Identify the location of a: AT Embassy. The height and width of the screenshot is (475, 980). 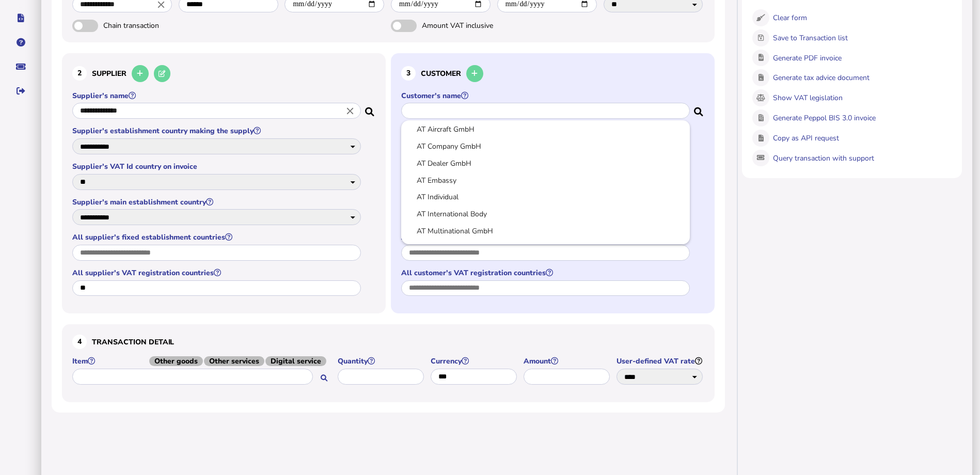
(546, 180).